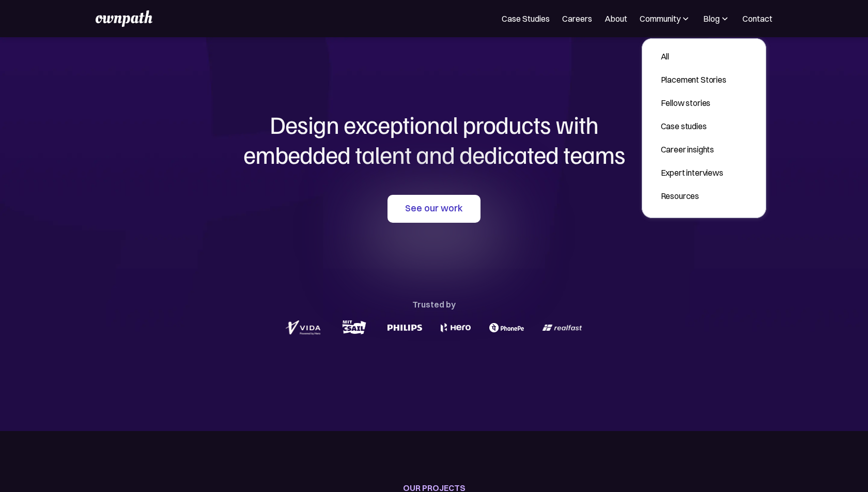 Image resolution: width=868 pixels, height=492 pixels. I want to click on a: Contact, so click(758, 19).